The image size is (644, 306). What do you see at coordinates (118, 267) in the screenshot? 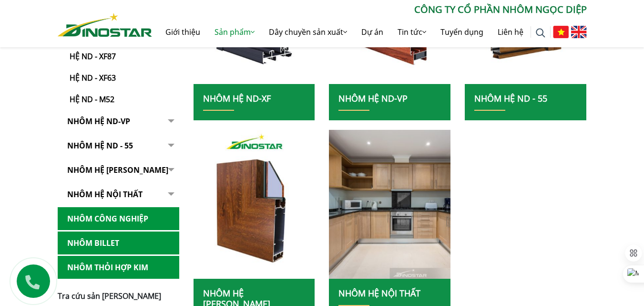
I see `a: Nhôm Thỏi hợp kim` at bounding box center [118, 267].